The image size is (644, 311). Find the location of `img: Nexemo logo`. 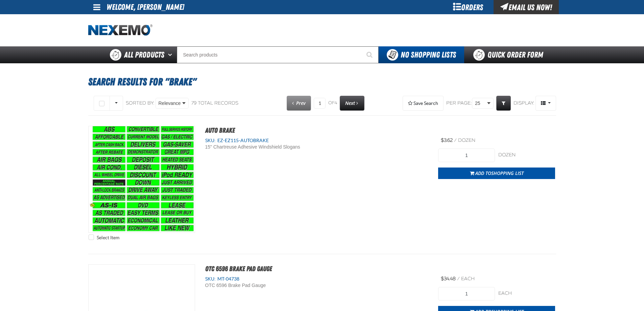

img: Nexemo logo is located at coordinates (120, 30).